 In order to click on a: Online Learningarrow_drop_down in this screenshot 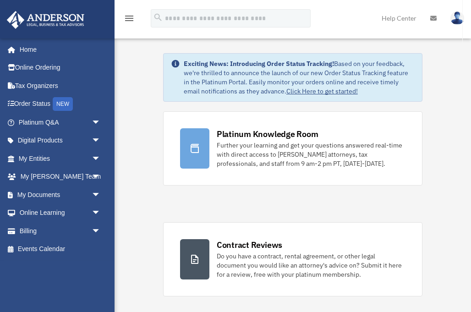, I will do `click(60, 213)`.